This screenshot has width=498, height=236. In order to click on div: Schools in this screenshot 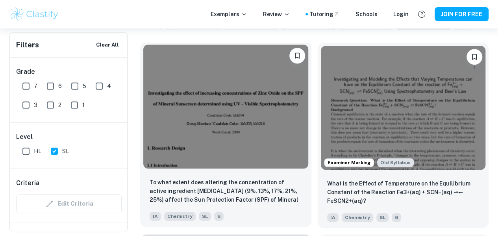, I will do `click(367, 14)`.